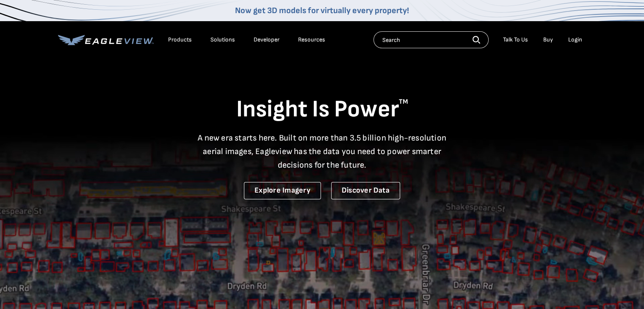 This screenshot has height=309, width=644. Describe the element at coordinates (180, 40) in the screenshot. I see `div: Products` at that location.